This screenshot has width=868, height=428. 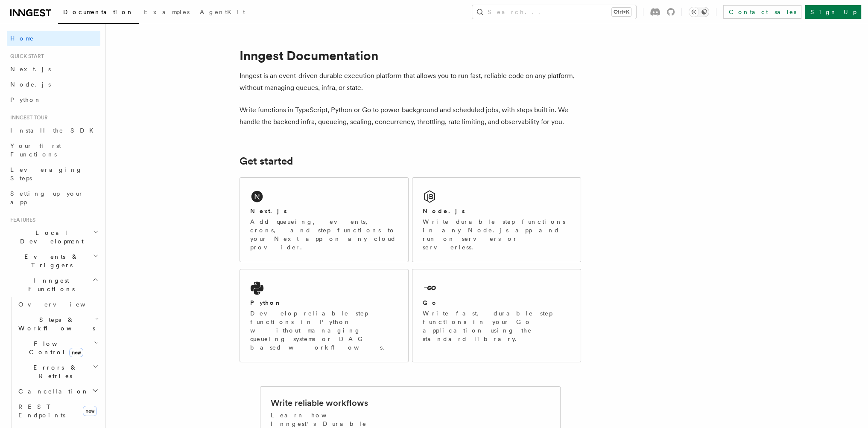 What do you see at coordinates (58, 392) in the screenshot?
I see `button: Cancellation` at bounding box center [58, 392].